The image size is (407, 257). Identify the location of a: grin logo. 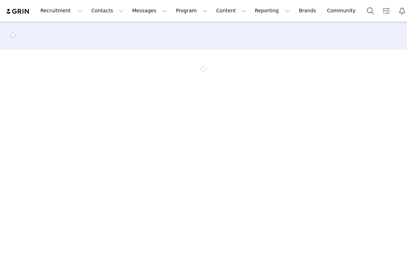
(18, 11).